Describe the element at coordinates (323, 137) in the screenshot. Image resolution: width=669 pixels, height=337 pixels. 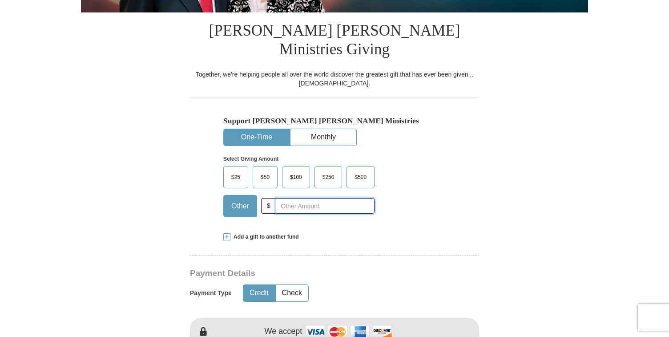
I see `button: Monthly` at that location.